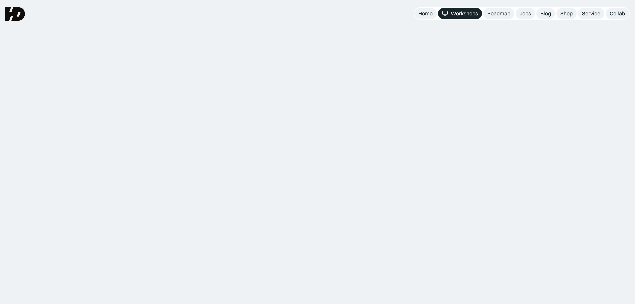  I want to click on div: Service, so click(591, 13).